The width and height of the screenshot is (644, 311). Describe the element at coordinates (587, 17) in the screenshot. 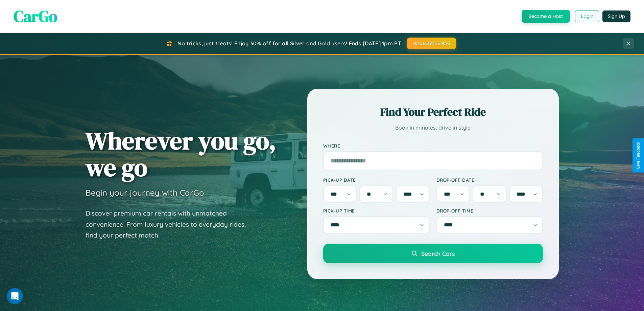

I see `button: Login` at that location.